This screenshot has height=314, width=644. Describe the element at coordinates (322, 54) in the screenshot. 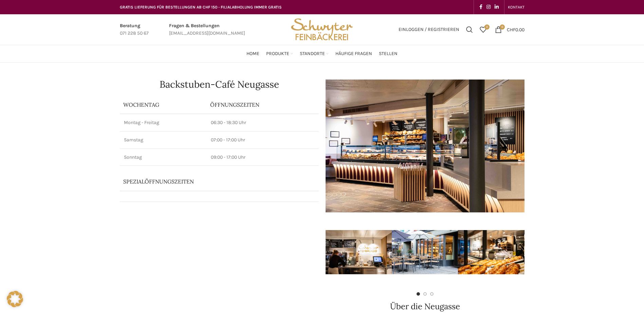

I see `div: Main navigation` at that location.